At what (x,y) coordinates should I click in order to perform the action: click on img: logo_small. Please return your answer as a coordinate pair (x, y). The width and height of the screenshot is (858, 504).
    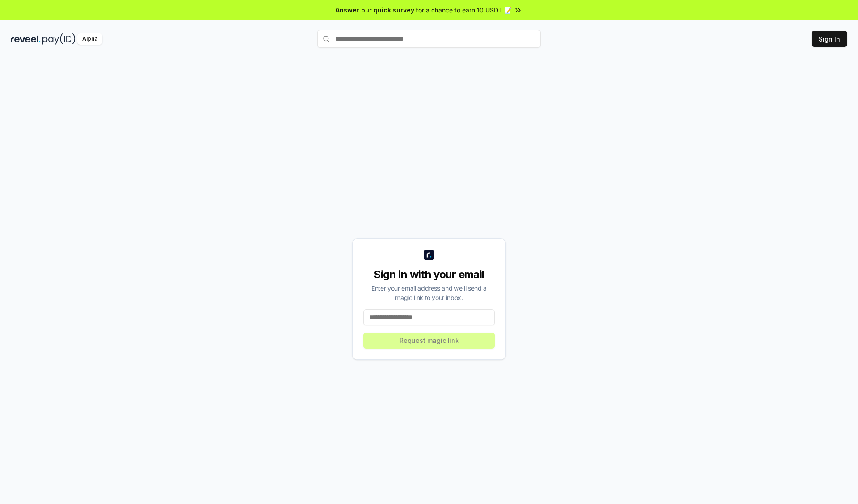
    Looking at the image, I should click on (429, 255).